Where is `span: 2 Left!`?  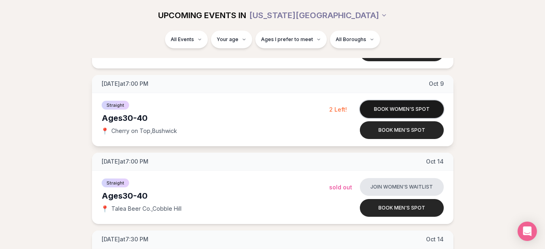 span: 2 Left! is located at coordinates (338, 109).